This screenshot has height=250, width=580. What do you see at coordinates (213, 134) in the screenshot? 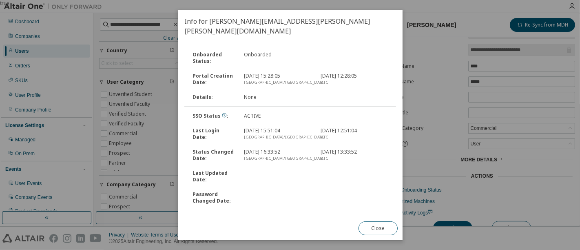
I see `div: Last Login Date :` at bounding box center [213, 134].